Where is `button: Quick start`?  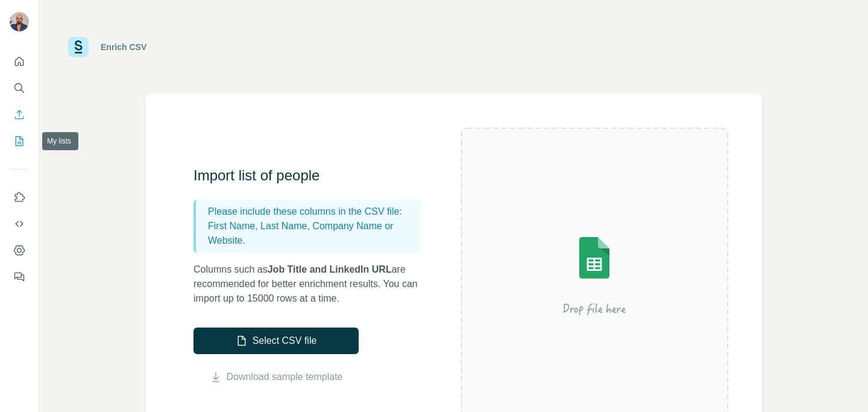
button: Quick start is located at coordinates (19, 62).